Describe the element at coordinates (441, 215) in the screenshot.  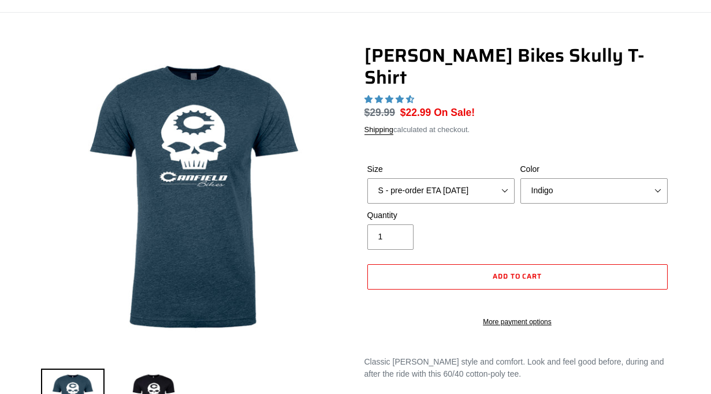
I see `label: Quantity` at that location.